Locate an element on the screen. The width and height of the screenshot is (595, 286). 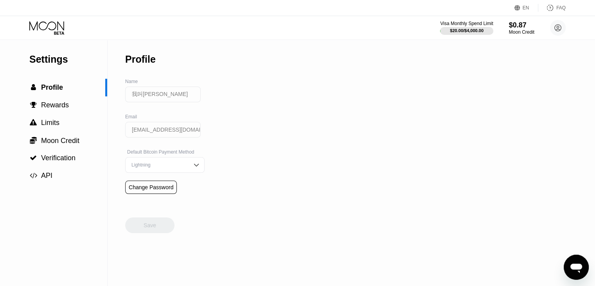
div: Email is located at coordinates (165, 117).